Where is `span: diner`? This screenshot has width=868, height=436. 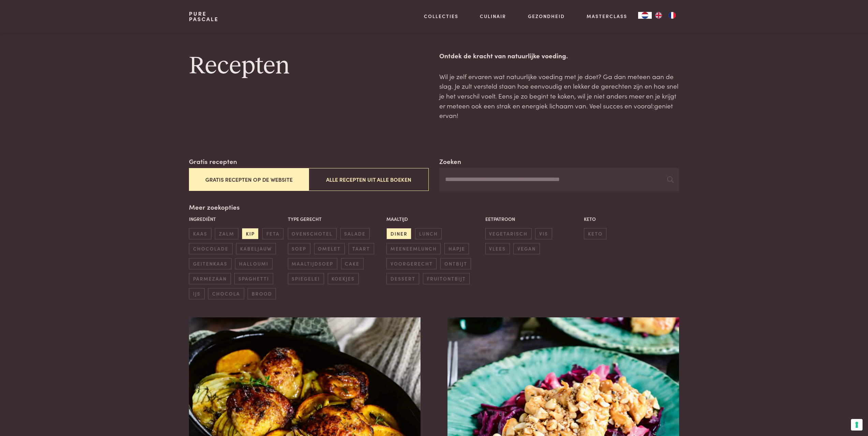
span: diner is located at coordinates (399, 233).